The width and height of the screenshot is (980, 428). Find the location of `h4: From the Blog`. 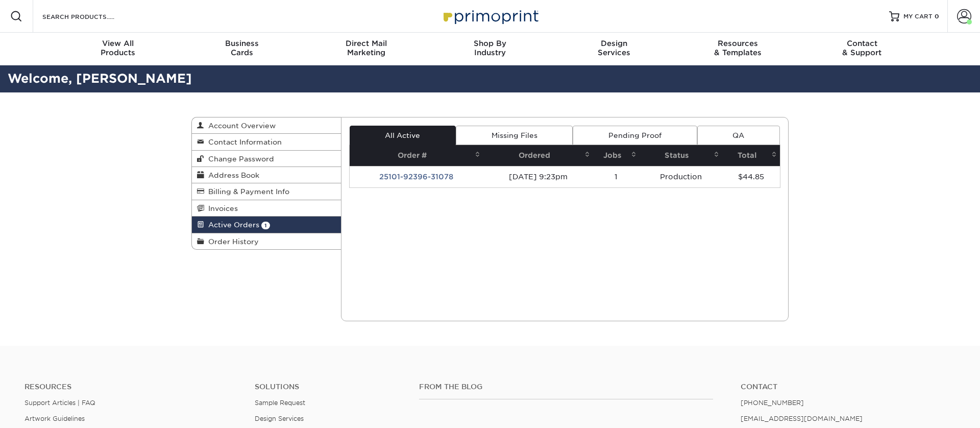

h4: From the Blog is located at coordinates (566, 387).